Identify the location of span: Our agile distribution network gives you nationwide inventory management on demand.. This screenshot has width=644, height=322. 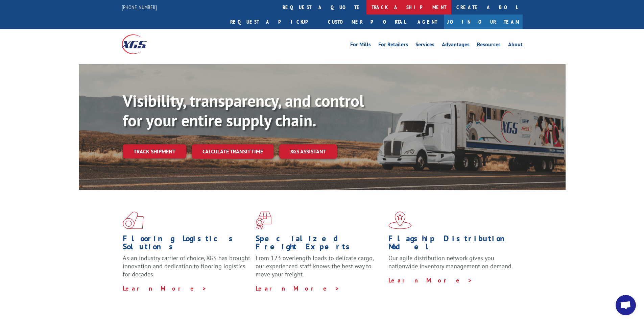
(451, 262).